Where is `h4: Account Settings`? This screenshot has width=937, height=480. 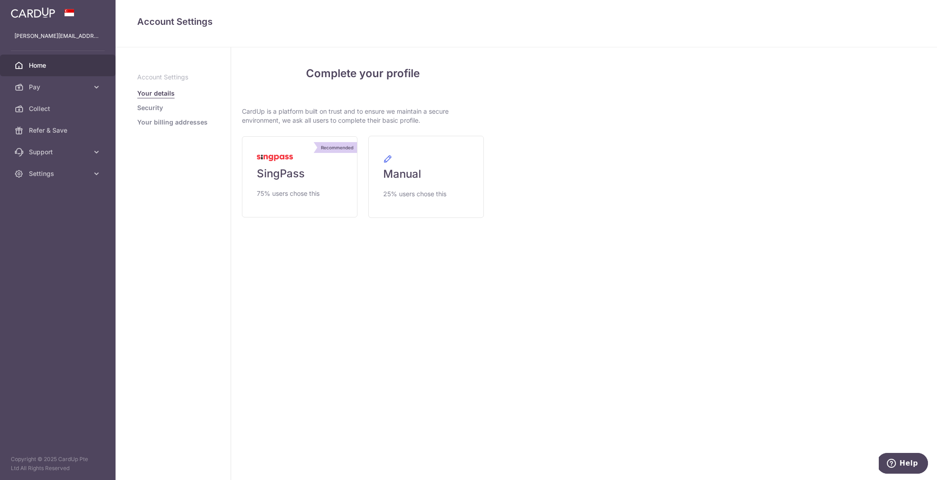 h4: Account Settings is located at coordinates (526, 22).